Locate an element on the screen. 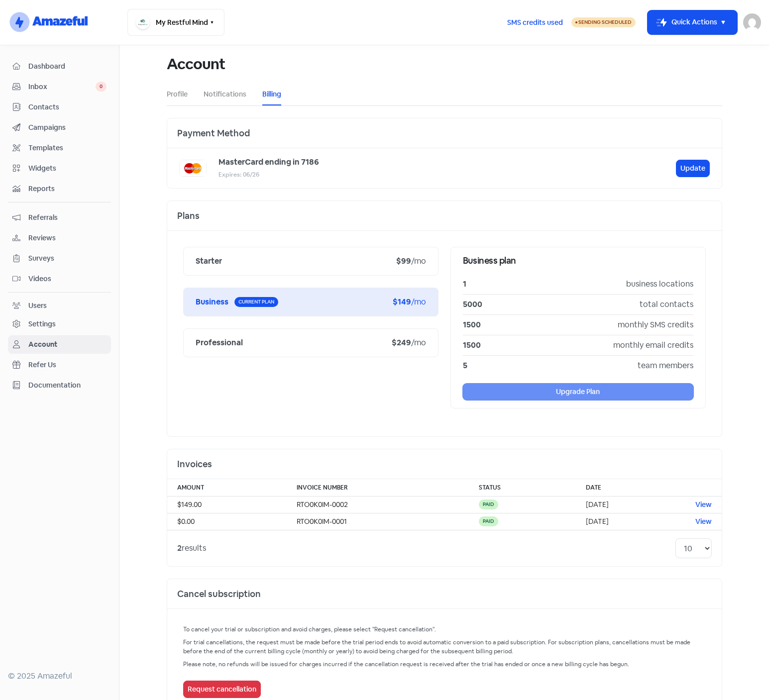  span: Widgets is located at coordinates (67, 168).